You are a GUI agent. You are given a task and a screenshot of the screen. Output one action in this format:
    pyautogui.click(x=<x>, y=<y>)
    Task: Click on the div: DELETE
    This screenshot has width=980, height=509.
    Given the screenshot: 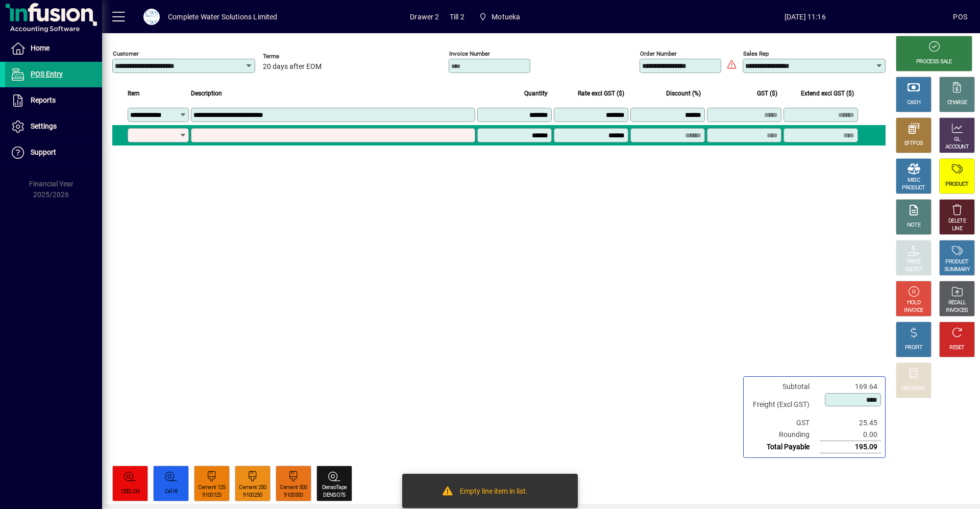 What is the action you would take?
    pyautogui.click(x=956, y=221)
    